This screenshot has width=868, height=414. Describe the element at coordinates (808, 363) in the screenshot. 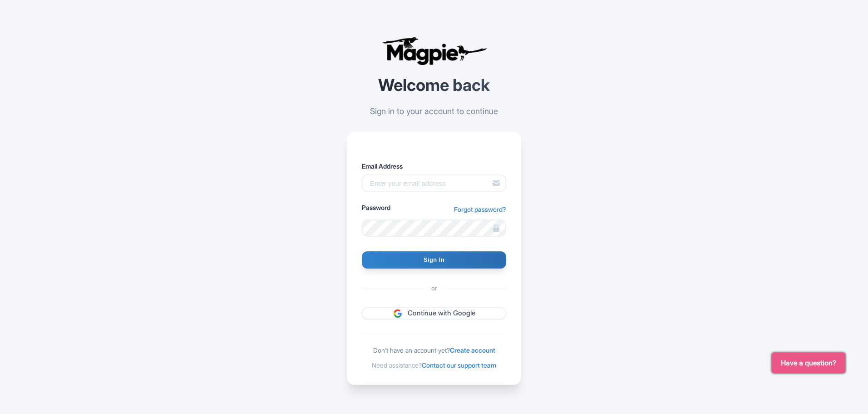

I see `span: Have a question?` at that location.